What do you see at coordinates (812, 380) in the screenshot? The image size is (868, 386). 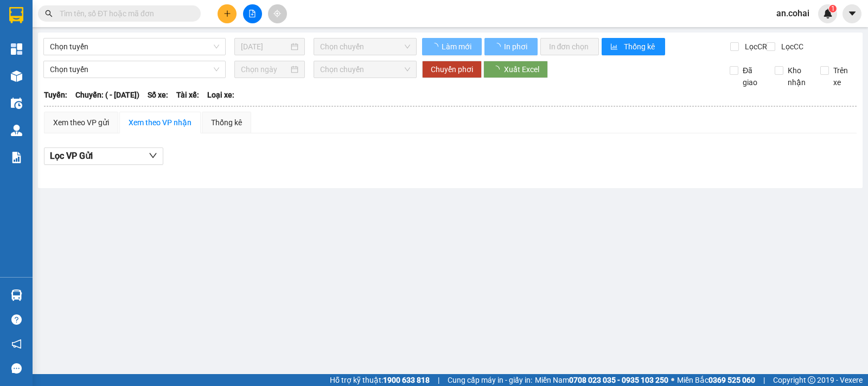 I see `span: copyright` at bounding box center [812, 380].